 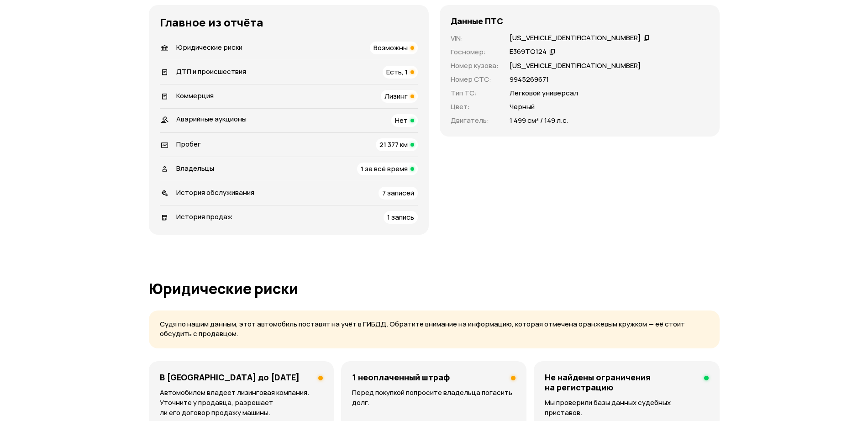 I want to click on p: 9945269671, so click(x=530, y=80).